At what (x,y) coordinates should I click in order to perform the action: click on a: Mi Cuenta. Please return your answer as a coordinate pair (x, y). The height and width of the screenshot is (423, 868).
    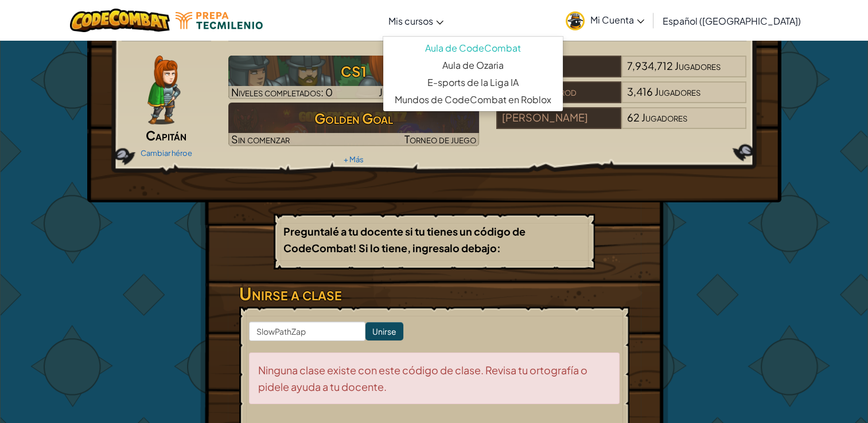
    Looking at the image, I should click on (604, 20).